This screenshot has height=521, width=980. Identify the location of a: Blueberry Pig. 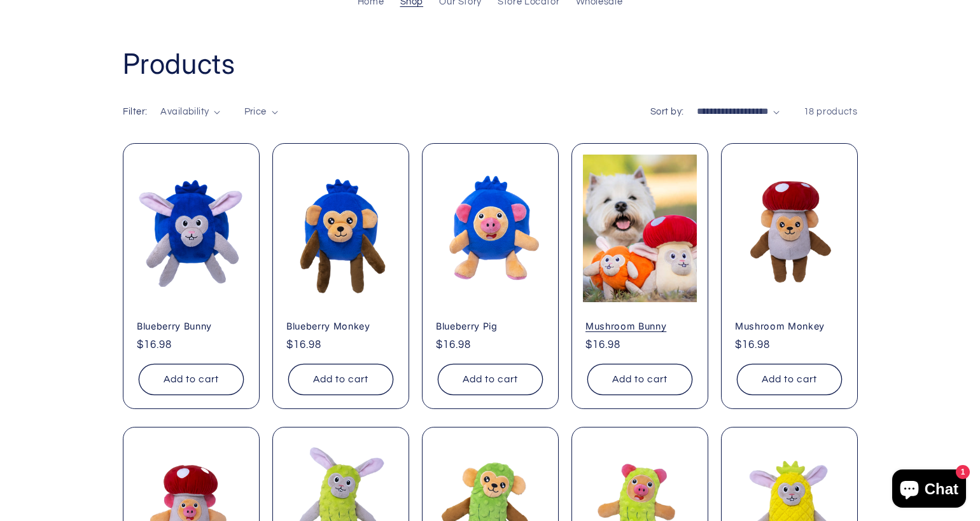
(490, 327).